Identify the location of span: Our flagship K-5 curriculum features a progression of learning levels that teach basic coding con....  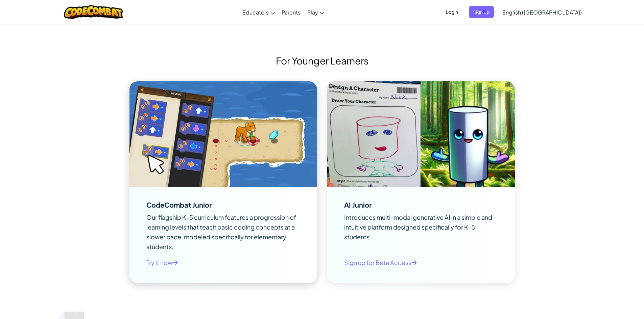
(221, 232).